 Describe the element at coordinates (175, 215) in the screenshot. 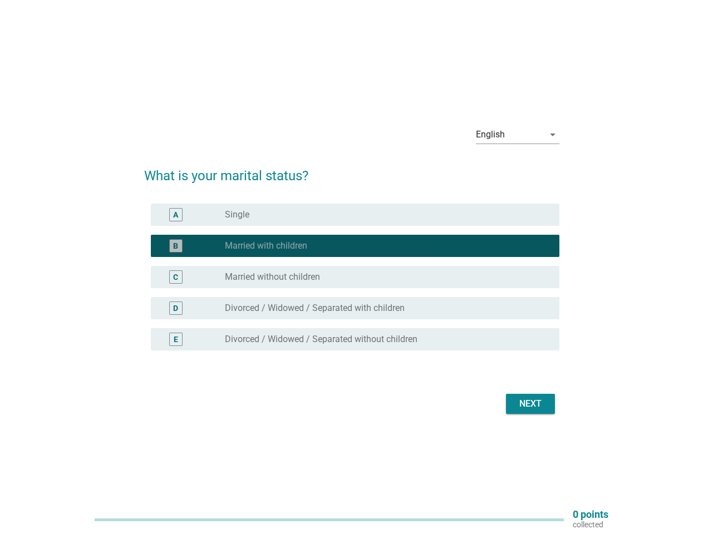

I see `div: A` at that location.